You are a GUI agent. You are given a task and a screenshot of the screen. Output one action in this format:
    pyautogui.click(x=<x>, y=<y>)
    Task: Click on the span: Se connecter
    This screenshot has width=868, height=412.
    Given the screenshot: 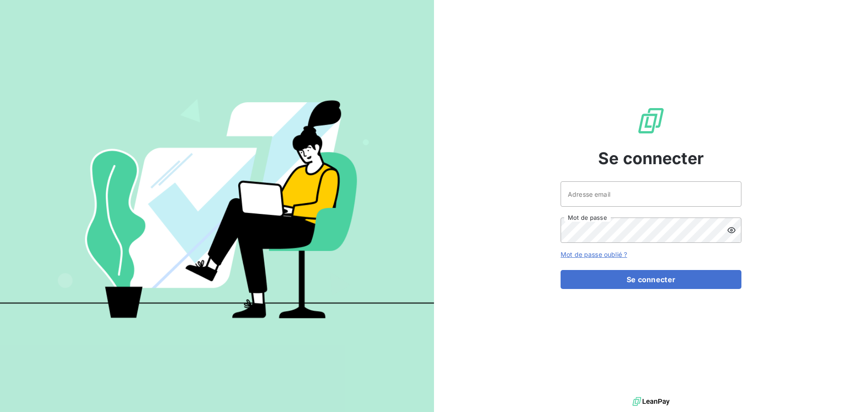 What is the action you would take?
    pyautogui.click(x=651, y=158)
    